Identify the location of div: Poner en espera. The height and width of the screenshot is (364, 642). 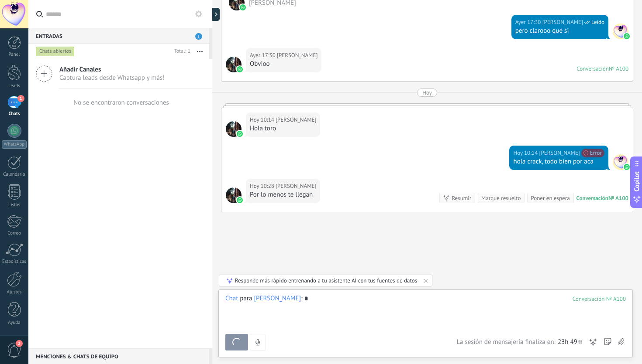
(550, 198).